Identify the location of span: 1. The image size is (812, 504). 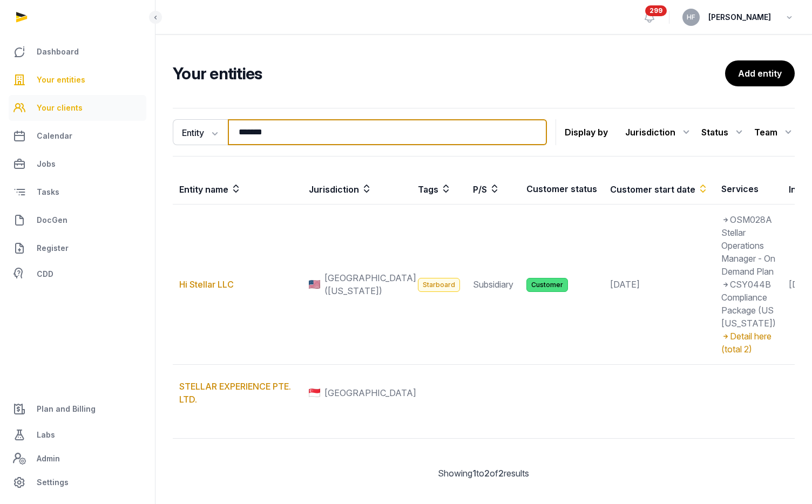
(474, 473).